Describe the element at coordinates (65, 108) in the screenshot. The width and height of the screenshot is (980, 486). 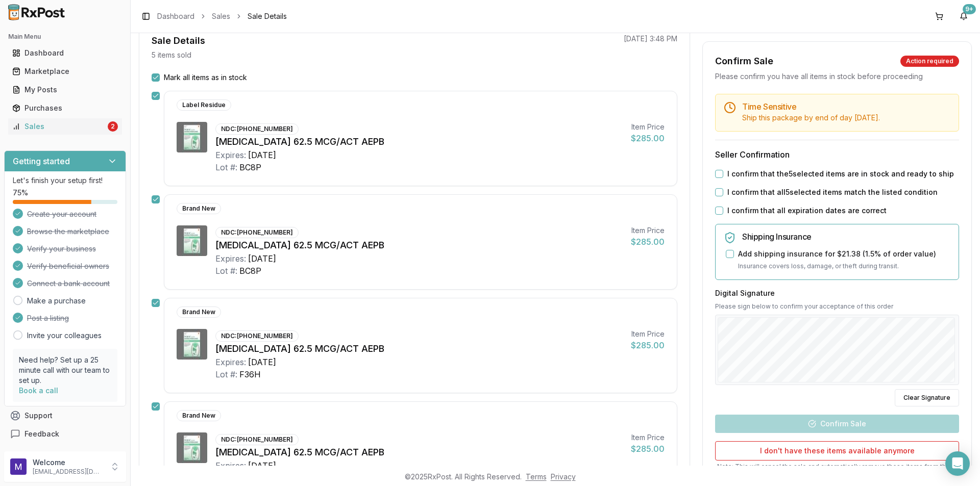
I see `button: Purchases` at that location.